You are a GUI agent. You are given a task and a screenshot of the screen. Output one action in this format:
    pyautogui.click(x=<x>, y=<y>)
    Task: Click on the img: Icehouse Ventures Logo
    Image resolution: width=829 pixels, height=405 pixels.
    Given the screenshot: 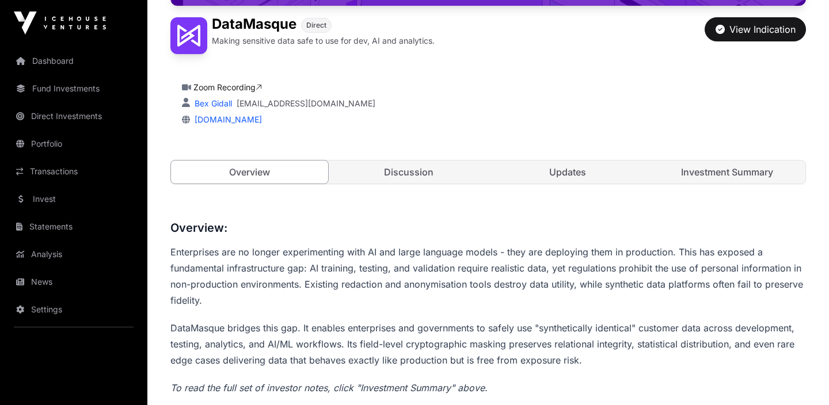 What is the action you would take?
    pyautogui.click(x=60, y=23)
    